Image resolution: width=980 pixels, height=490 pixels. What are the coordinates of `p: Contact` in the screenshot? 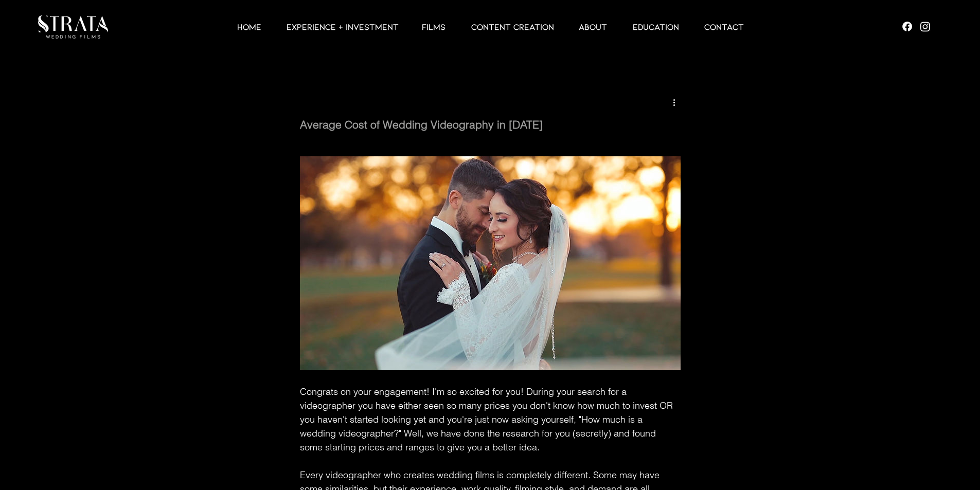 It's located at (723, 26).